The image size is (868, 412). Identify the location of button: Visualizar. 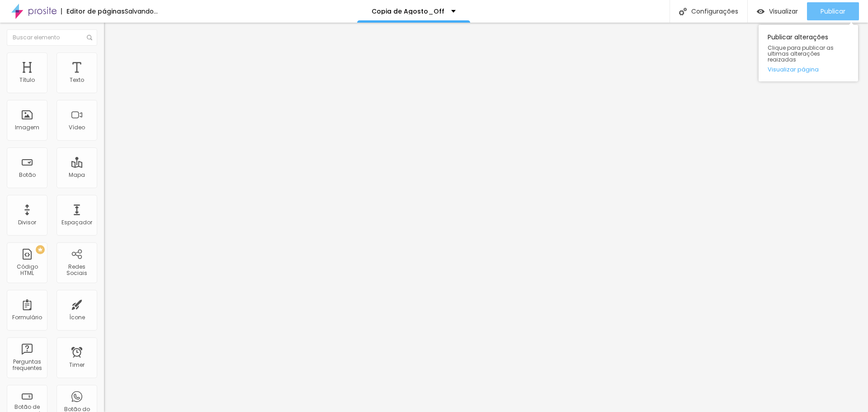
(777, 11).